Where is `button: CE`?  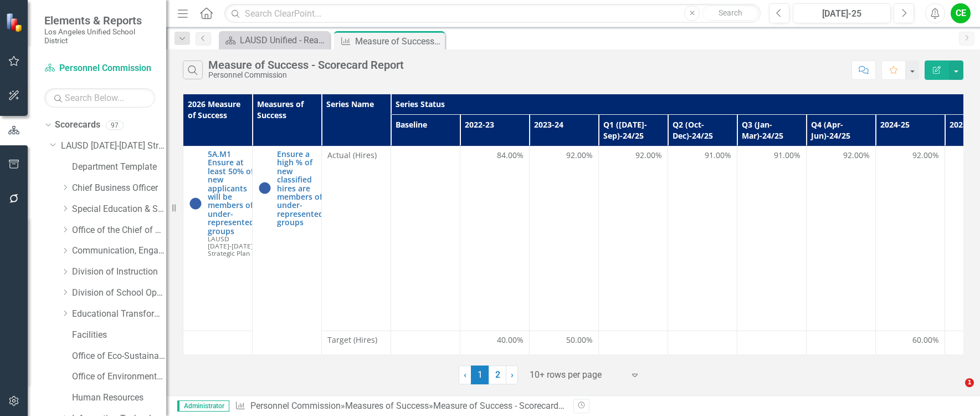
button: CE is located at coordinates (961, 14).